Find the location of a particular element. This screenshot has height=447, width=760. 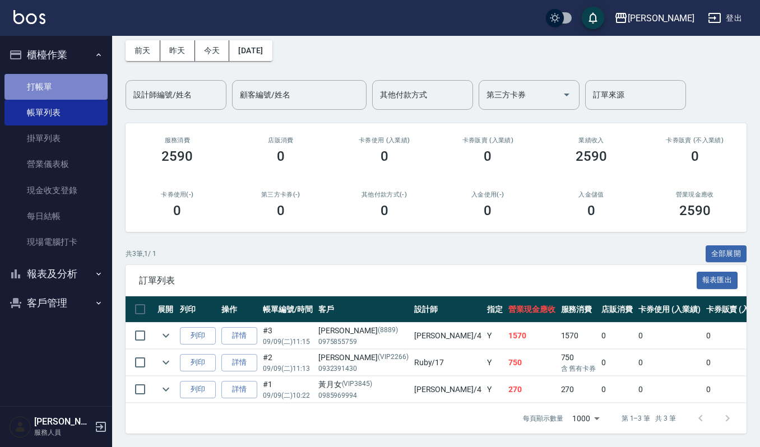

h2: 卡券販賣 (入業績) is located at coordinates (487, 140).